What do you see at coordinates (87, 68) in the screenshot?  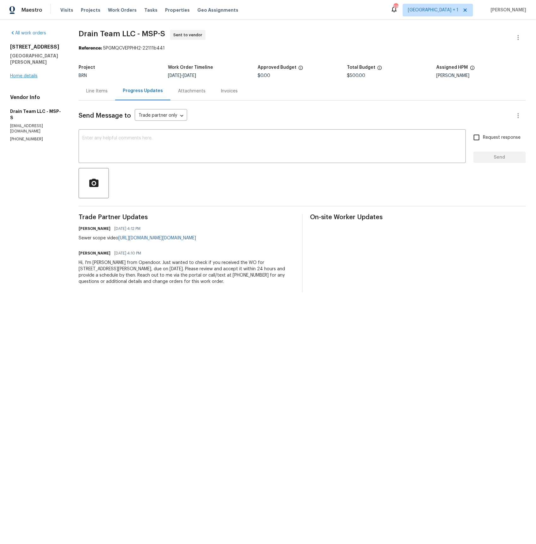 I see `h5: Project` at bounding box center [87, 68].